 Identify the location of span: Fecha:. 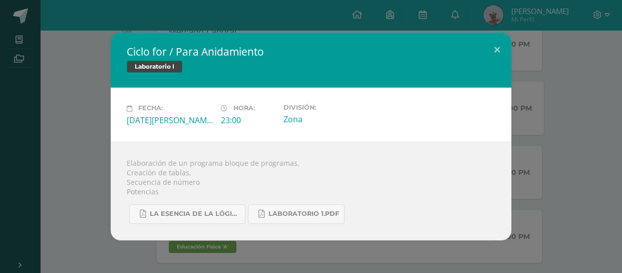
(150, 108).